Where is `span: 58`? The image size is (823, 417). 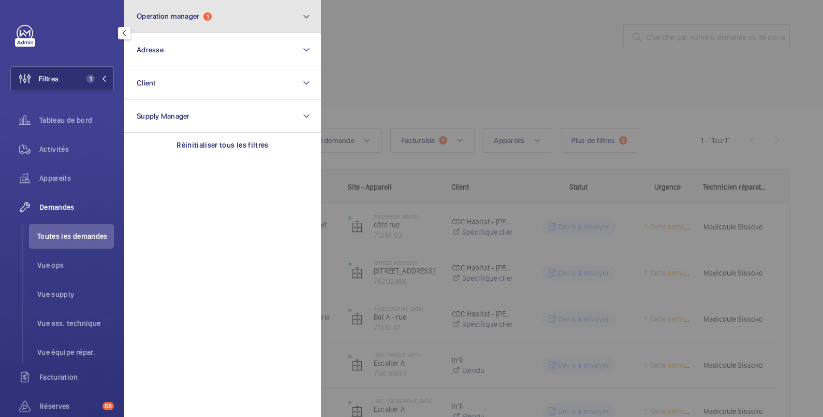 span: 58 is located at coordinates (108, 406).